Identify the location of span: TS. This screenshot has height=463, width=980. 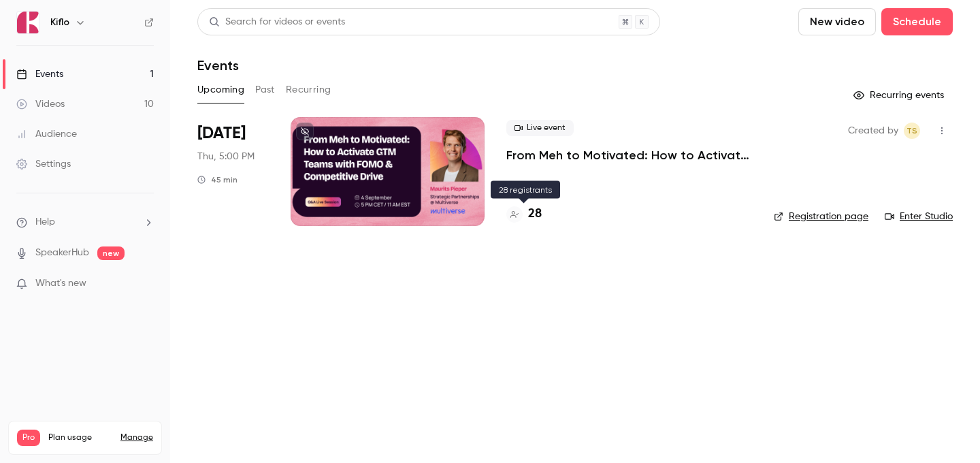
(912, 130).